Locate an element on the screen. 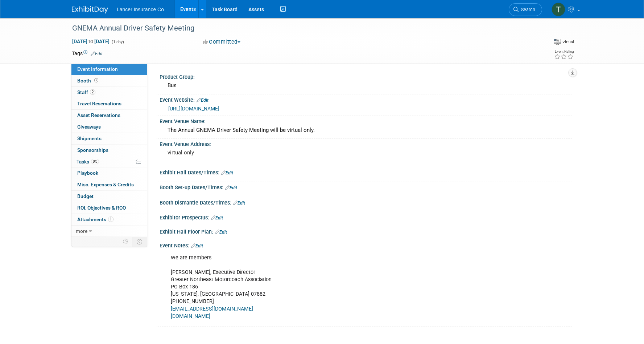 The height and width of the screenshot is (344, 644). div: Event Venue Address: is located at coordinates (366, 143).